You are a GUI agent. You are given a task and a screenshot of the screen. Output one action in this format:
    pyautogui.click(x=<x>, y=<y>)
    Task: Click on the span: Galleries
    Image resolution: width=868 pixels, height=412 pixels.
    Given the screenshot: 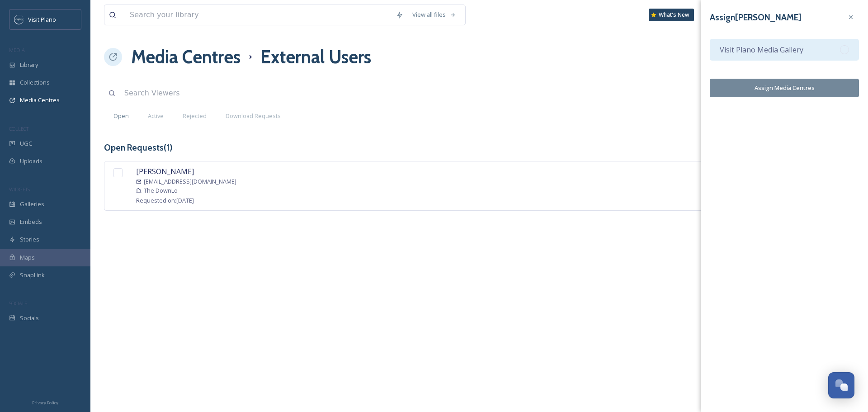 What is the action you would take?
    pyautogui.click(x=32, y=204)
    